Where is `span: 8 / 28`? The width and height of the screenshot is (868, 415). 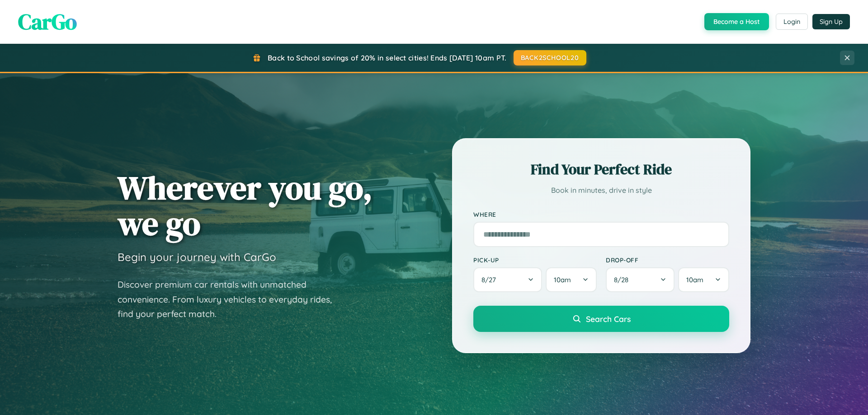
span: 8 / 28 is located at coordinates (623, 280).